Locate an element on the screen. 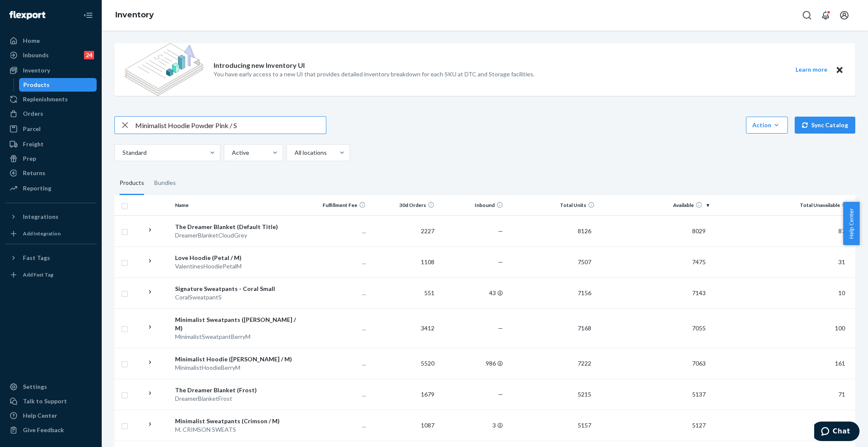  div: Add Integration is located at coordinates (42, 233).